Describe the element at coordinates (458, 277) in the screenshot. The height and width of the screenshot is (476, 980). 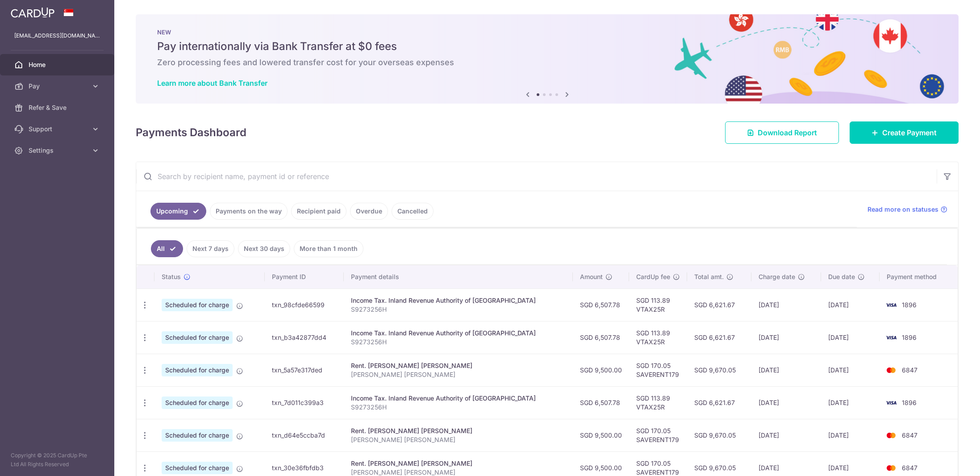
I see `th: Payment details` at that location.